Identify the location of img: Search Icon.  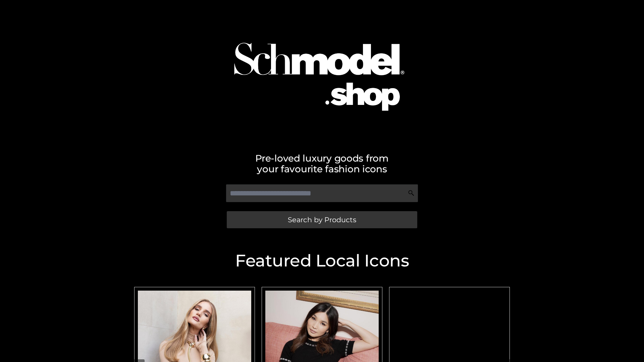
(411, 193).